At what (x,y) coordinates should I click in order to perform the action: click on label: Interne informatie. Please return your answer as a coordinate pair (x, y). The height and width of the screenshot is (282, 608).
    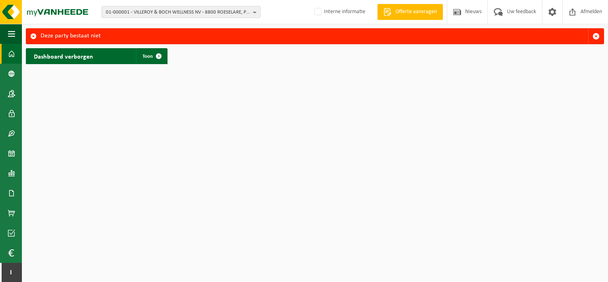
    Looking at the image, I should click on (339, 12).